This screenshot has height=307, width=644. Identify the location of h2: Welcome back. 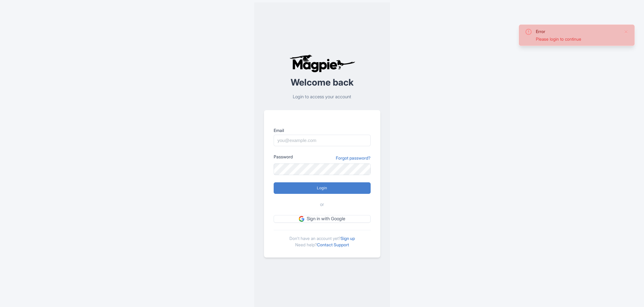
(322, 82).